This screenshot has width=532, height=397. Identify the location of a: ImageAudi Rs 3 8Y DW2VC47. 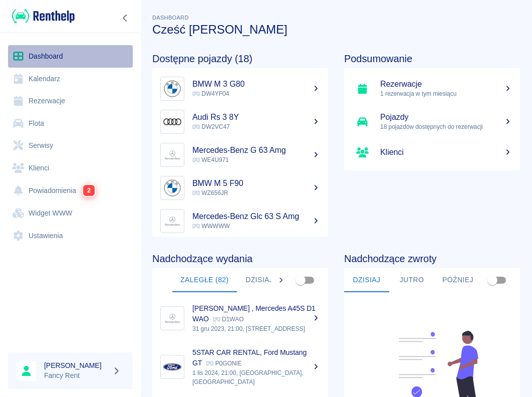
(240, 122).